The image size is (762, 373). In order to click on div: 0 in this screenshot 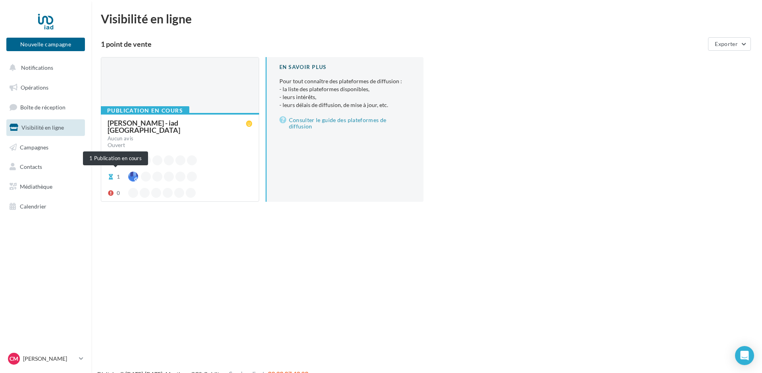, I will do `click(118, 193)`.